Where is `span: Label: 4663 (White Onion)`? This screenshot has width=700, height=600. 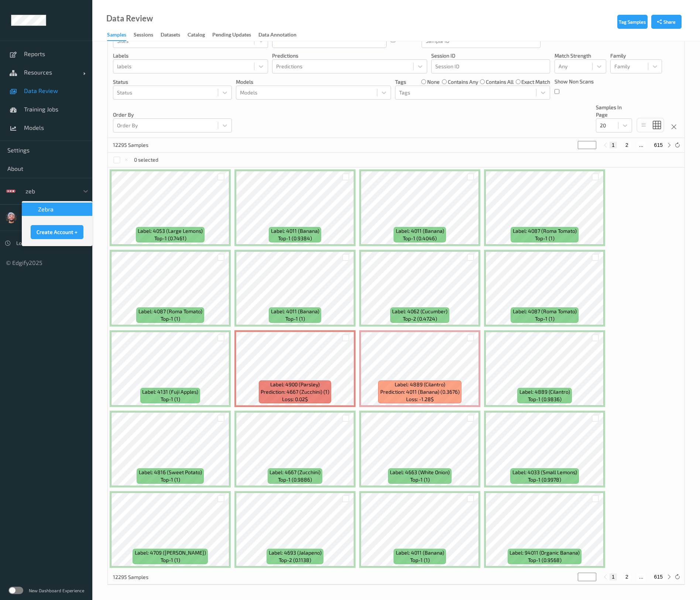
span: Label: 4663 (White Onion) is located at coordinates (420, 472).